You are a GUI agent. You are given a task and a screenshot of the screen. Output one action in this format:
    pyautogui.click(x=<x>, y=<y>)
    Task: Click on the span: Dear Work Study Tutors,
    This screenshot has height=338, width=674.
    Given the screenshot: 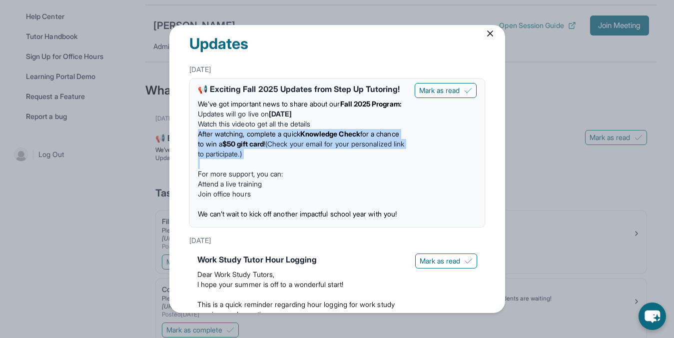 What is the action you would take?
    pyautogui.click(x=236, y=274)
    